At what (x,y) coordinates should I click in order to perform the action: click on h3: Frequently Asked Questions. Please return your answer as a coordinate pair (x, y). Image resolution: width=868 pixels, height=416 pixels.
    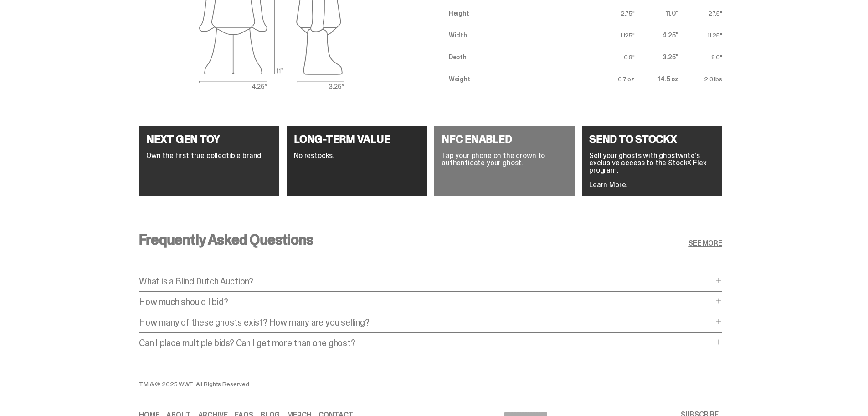
    Looking at the image, I should click on (226, 240).